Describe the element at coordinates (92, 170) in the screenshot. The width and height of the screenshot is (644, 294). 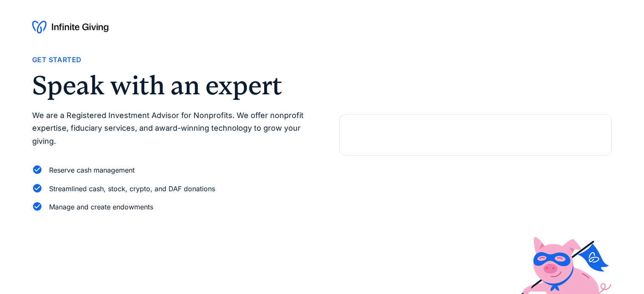
I see `div: Reserve cash management` at that location.